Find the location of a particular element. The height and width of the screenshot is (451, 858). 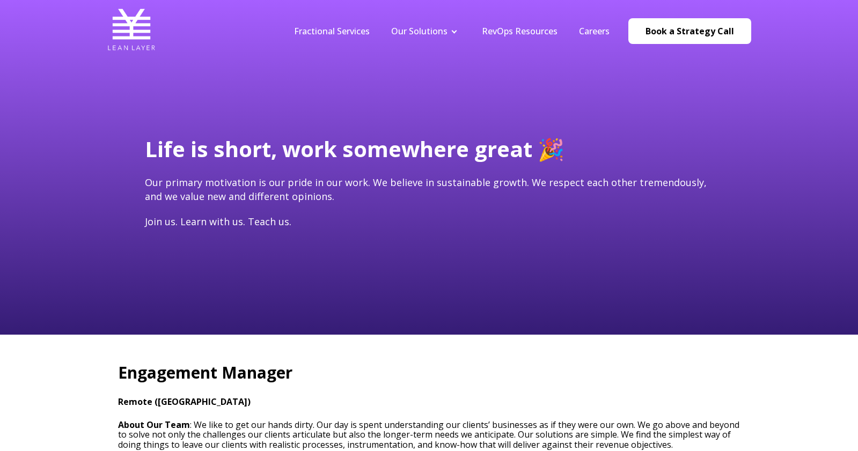

h3: : We like to get our hands dirty. Our day is spent understanding our clients’ businesses as if th... is located at coordinates (429, 435).